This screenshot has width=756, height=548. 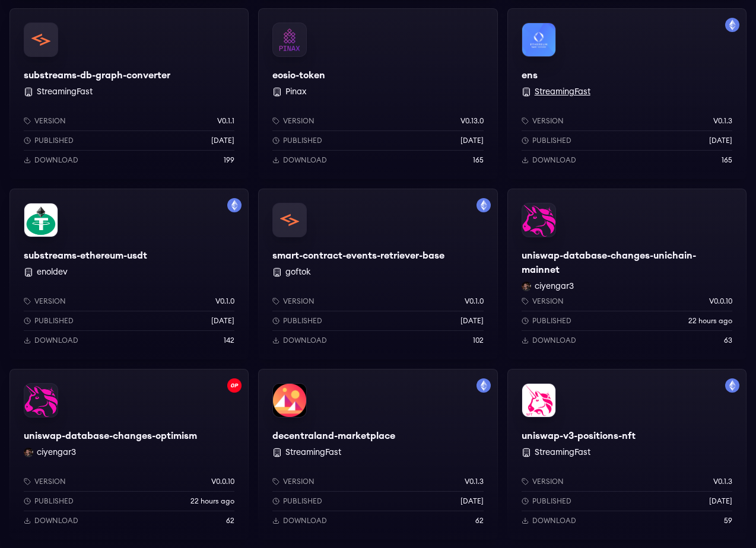 What do you see at coordinates (377, 274) in the screenshot?
I see `a: Filter by mainnet networksmart-contract-events-retriever-basesmart-contract-events-retriever-base...` at bounding box center [377, 274].